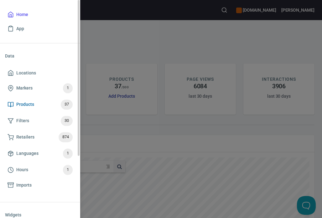 This screenshot has width=322, height=218. What do you see at coordinates (27, 153) in the screenshot?
I see `span: Languages` at bounding box center [27, 153].